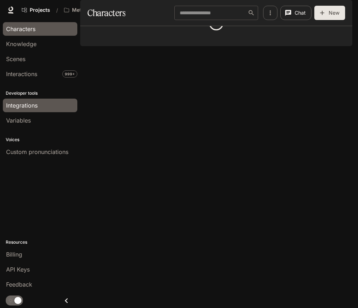  I want to click on p: MetalityVerse, so click(89, 10).